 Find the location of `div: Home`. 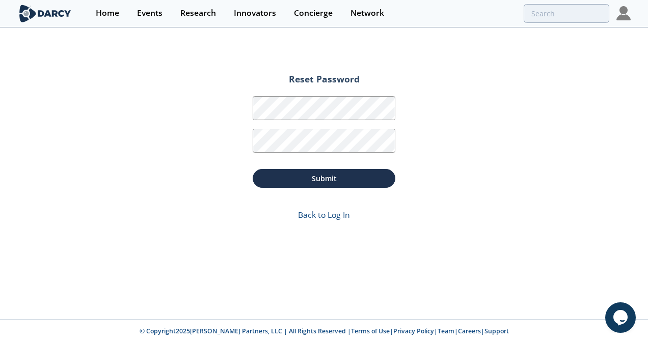

div: Home is located at coordinates (107, 13).